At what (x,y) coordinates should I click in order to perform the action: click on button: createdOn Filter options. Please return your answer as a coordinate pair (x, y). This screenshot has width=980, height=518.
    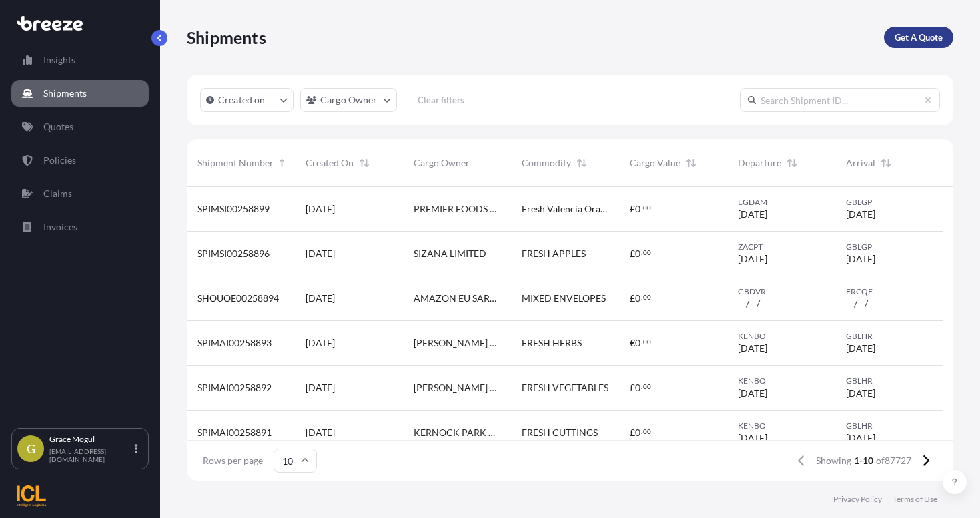
    Looking at the image, I should click on (247, 100).